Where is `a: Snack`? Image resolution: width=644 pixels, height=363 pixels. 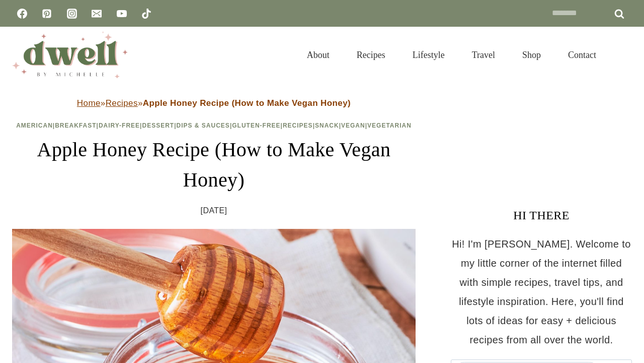 a: Snack is located at coordinates (327, 125).